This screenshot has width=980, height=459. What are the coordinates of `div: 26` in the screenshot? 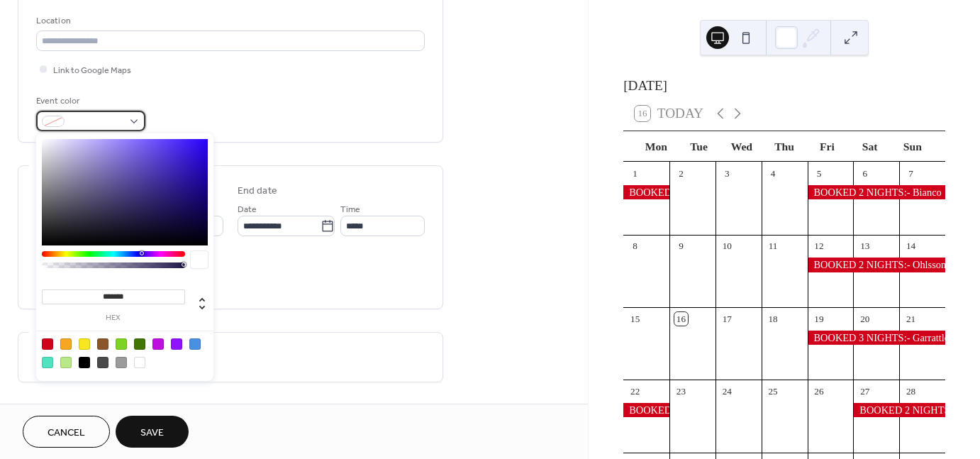 It's located at (819, 391).